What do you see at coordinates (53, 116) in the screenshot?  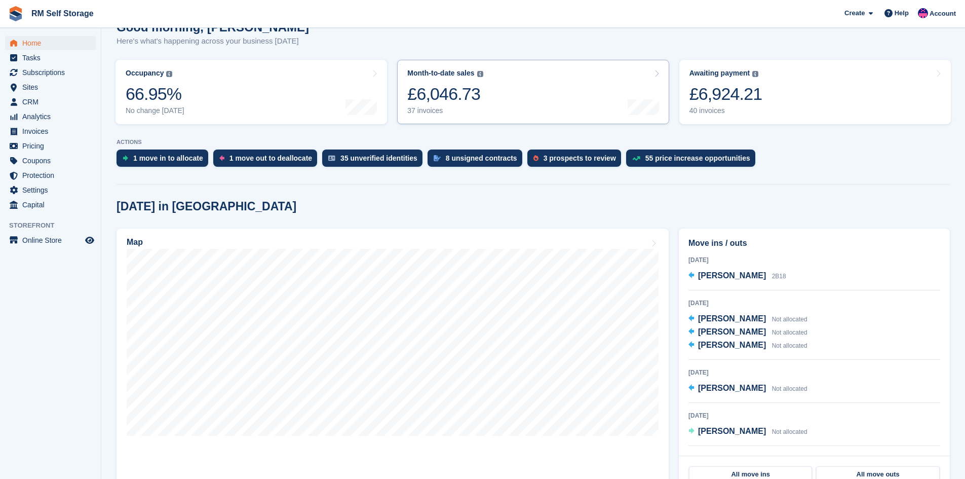 I see `span: Analytics` at bounding box center [53, 116].